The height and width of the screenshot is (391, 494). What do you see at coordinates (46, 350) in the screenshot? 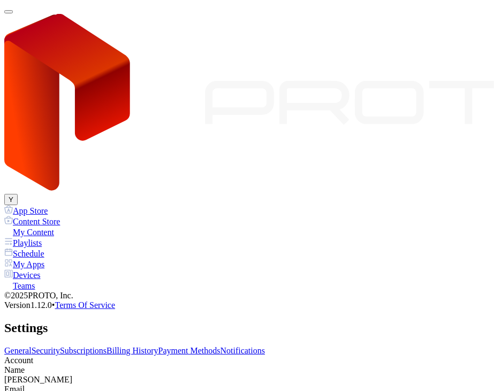
I see `a: Security` at bounding box center [46, 350].